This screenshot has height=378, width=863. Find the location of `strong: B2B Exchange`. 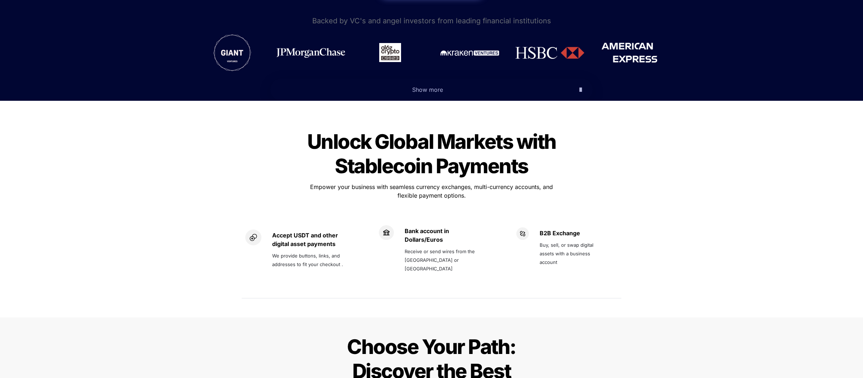

strong: B2B Exchange is located at coordinates (560, 233).